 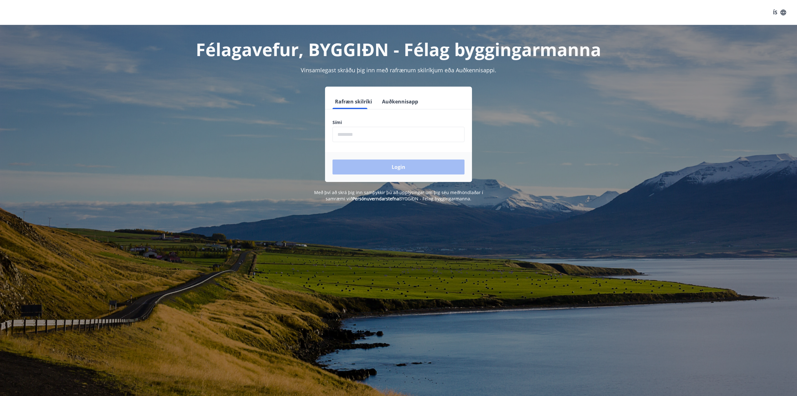 What do you see at coordinates (353, 102) in the screenshot?
I see `button: Rafræn skilríki` at bounding box center [353, 102].